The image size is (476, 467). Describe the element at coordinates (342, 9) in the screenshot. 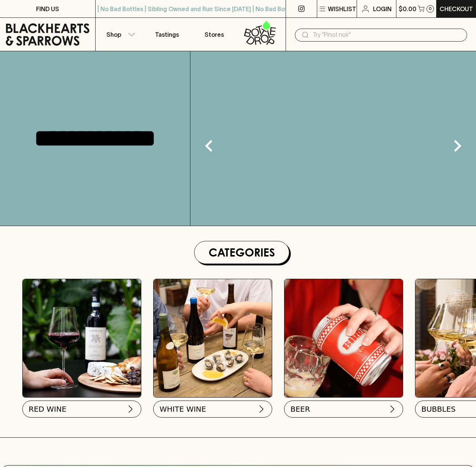

I see `p: Wishlist` at that location.